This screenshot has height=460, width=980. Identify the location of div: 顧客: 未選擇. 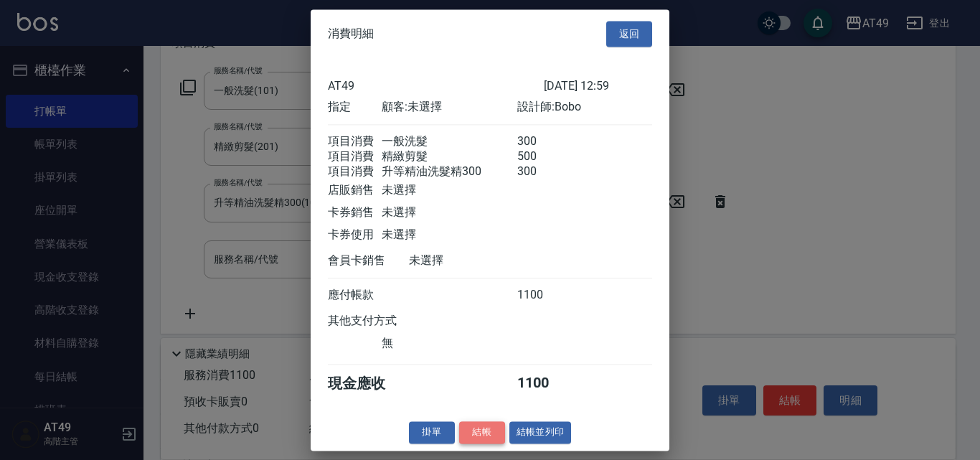
(449, 107).